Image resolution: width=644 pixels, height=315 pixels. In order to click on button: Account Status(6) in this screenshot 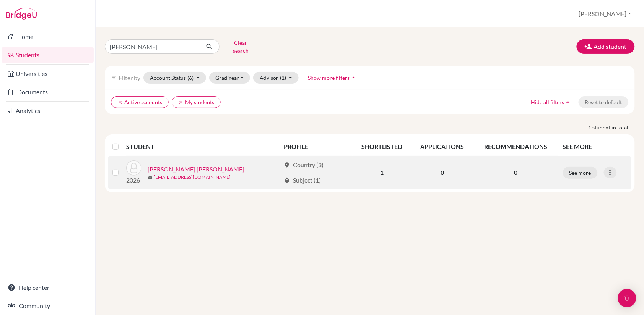, I will do `click(175, 78)`.